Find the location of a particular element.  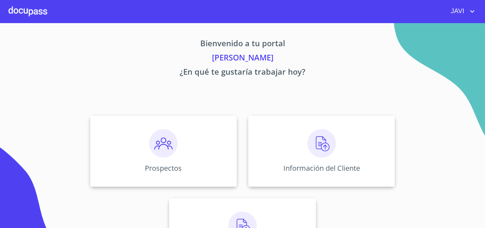

span: JAVI is located at coordinates (457, 11).